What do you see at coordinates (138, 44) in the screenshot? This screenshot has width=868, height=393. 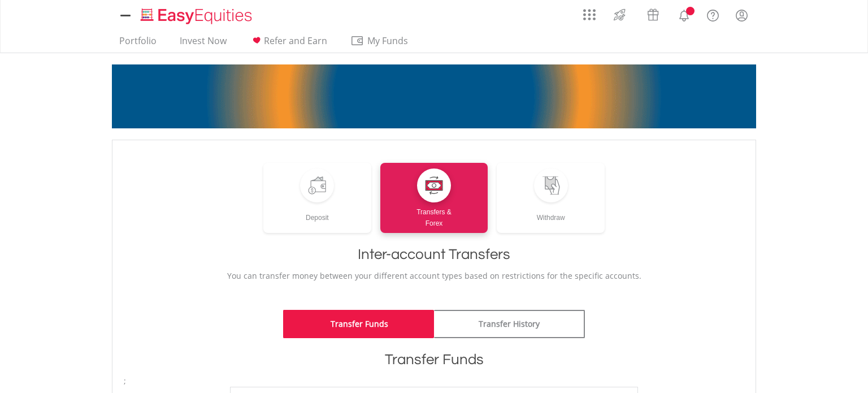 I see `a: Portfolio` at bounding box center [138, 44].